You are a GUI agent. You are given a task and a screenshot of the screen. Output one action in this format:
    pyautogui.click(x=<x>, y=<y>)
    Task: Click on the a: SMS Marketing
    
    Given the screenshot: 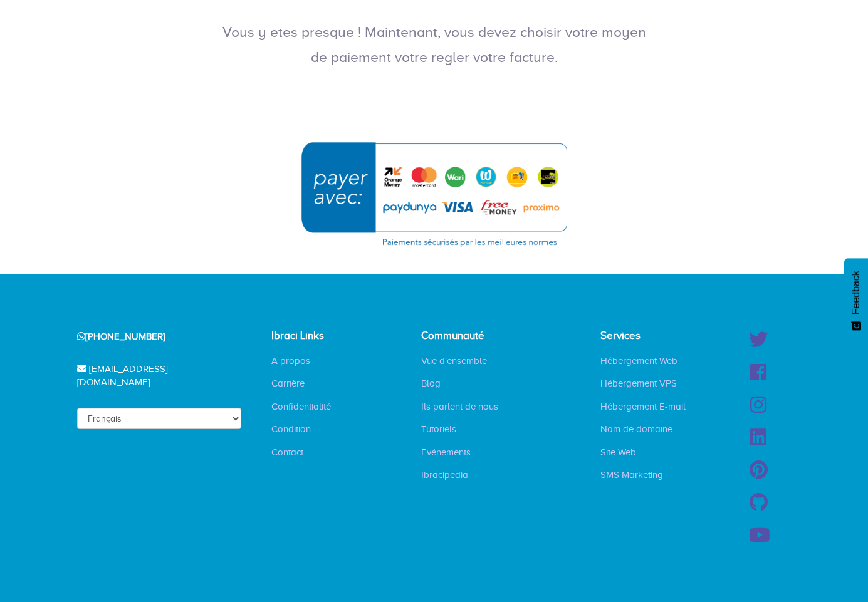 What is the action you would take?
    pyautogui.click(x=632, y=475)
    